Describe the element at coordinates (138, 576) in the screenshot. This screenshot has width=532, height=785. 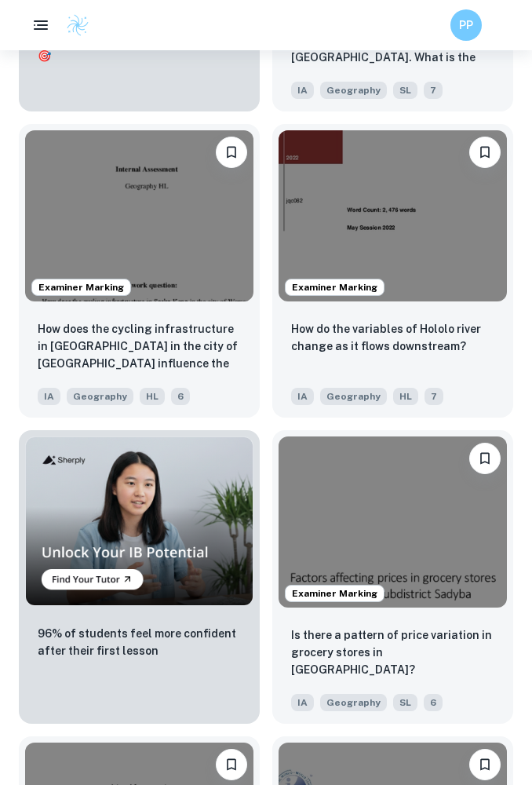
I see `a: Thumbnail96% of students feel more confident after their first lesson` at that location.